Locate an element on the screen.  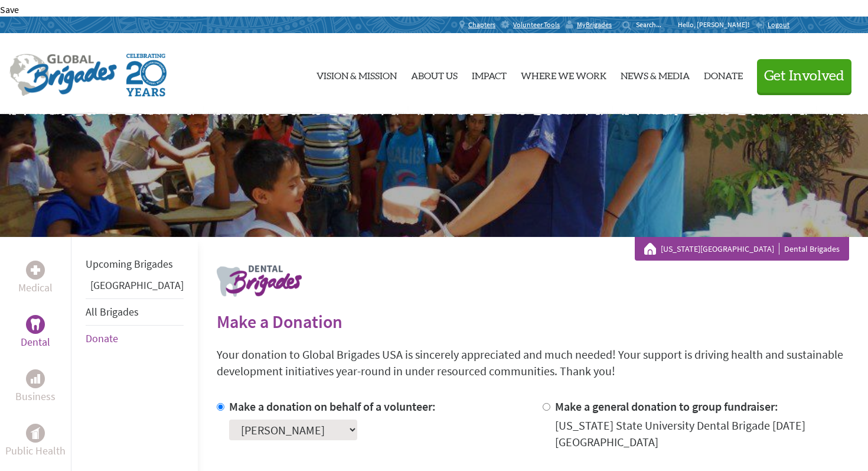
img: Global Brigades Celebrating 20 Years is located at coordinates (146, 75).